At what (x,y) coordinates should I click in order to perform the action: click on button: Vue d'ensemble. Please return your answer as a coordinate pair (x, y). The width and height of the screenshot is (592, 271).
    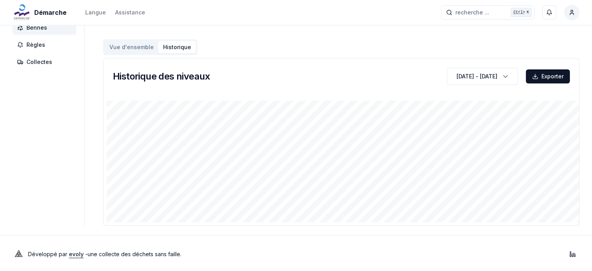
    Looking at the image, I should click on (132, 47).